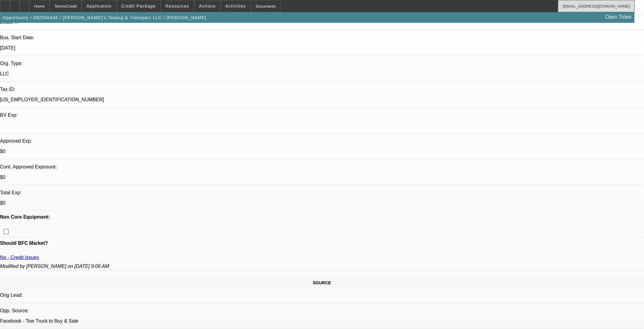 The width and height of the screenshot is (644, 329). I want to click on span: Resources, so click(178, 6).